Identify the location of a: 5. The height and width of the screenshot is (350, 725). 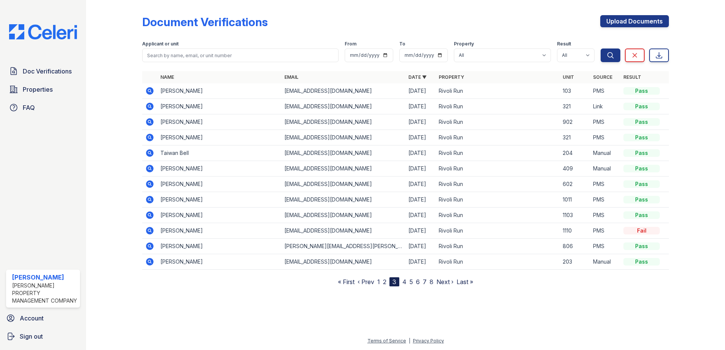
(411, 282).